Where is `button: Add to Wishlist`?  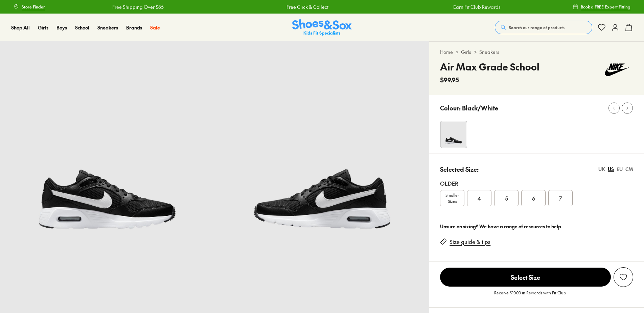 button: Add to Wishlist is located at coordinates (624, 276).